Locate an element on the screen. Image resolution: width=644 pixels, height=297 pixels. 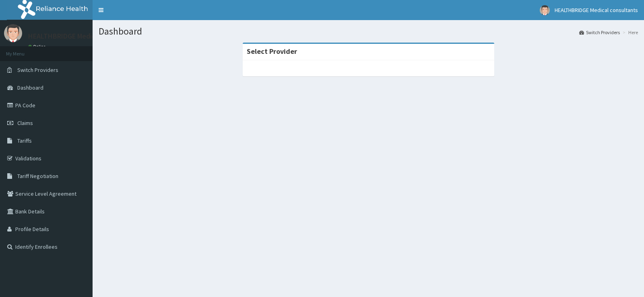
span: Tariffs is located at coordinates (24, 141).